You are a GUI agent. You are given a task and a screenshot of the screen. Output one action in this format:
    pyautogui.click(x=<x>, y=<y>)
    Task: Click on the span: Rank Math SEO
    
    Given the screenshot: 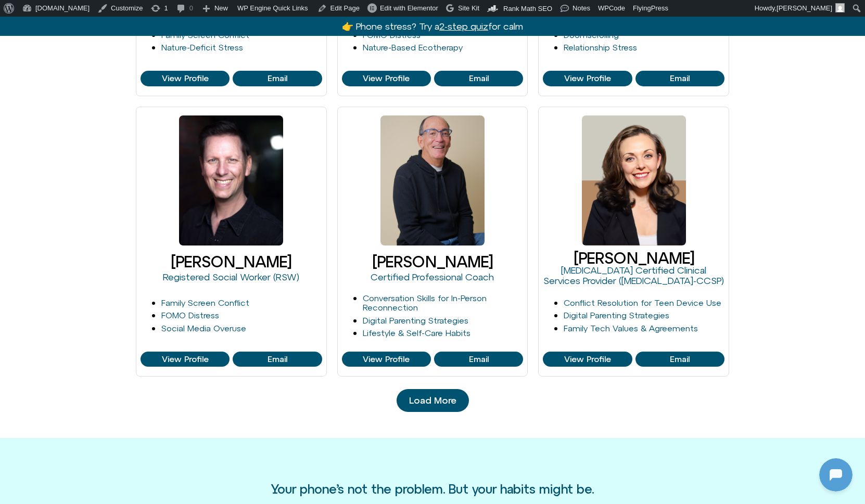 What is the action you would take?
    pyautogui.click(x=528, y=8)
    